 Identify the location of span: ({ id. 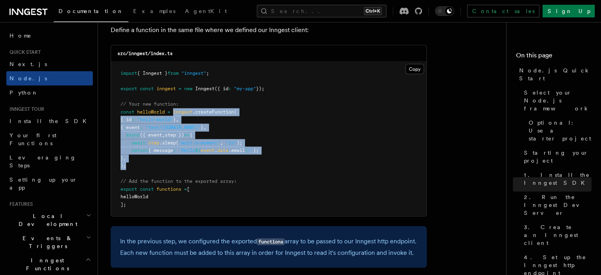
(221, 88).